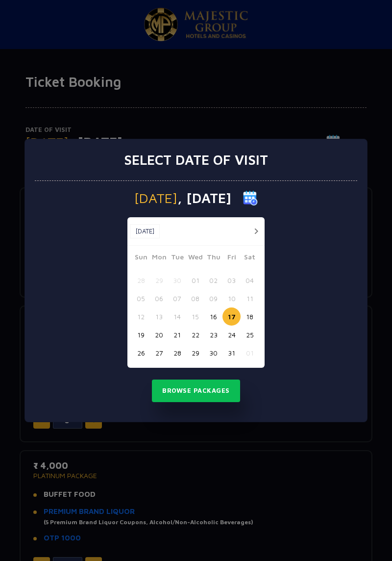 The image size is (392, 561). Describe the element at coordinates (232, 298) in the screenshot. I see `button: 10` at that location.